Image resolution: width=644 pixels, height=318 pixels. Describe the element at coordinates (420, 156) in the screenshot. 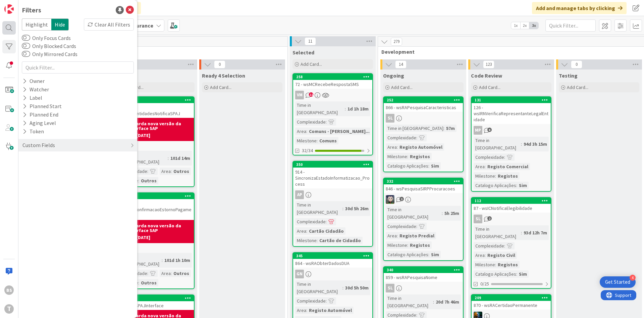

I see `div: Registos` at that location.